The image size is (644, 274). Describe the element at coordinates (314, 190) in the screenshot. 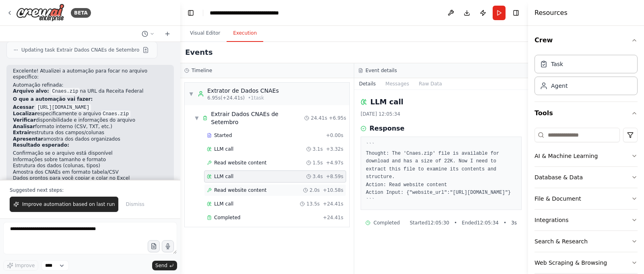

I see `span: 2.0s` at that location.